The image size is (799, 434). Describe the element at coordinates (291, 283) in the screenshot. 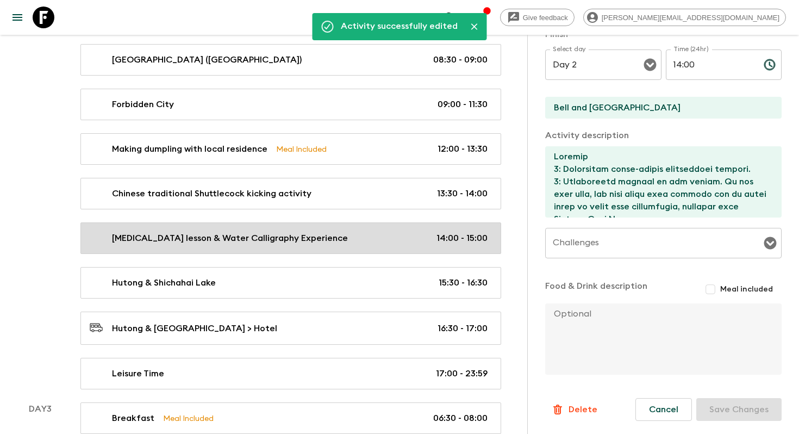

I see `a: Hutong & Shichahai Lake15:30 - 16:30` at that location.